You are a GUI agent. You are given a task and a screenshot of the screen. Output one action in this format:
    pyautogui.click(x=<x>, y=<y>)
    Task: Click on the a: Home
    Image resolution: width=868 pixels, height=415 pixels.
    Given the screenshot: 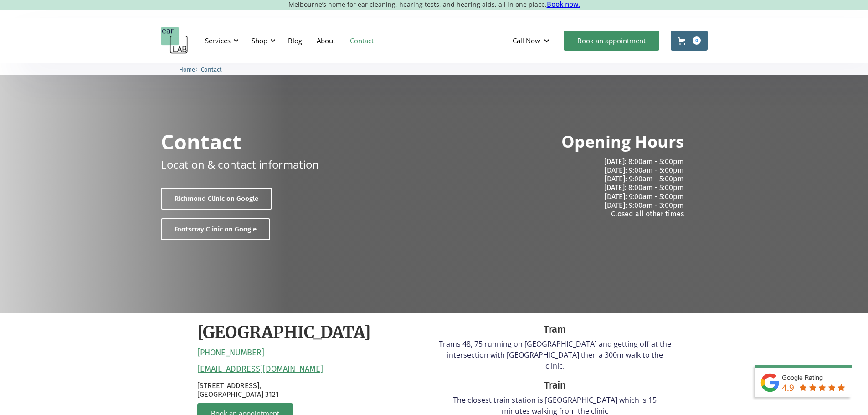 What is the action you would take?
    pyautogui.click(x=187, y=68)
    